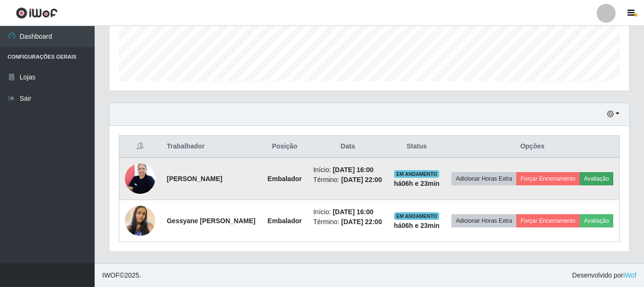 The width and height of the screenshot is (644, 287). I want to click on span: Desenvolvido por, so click(604, 275).